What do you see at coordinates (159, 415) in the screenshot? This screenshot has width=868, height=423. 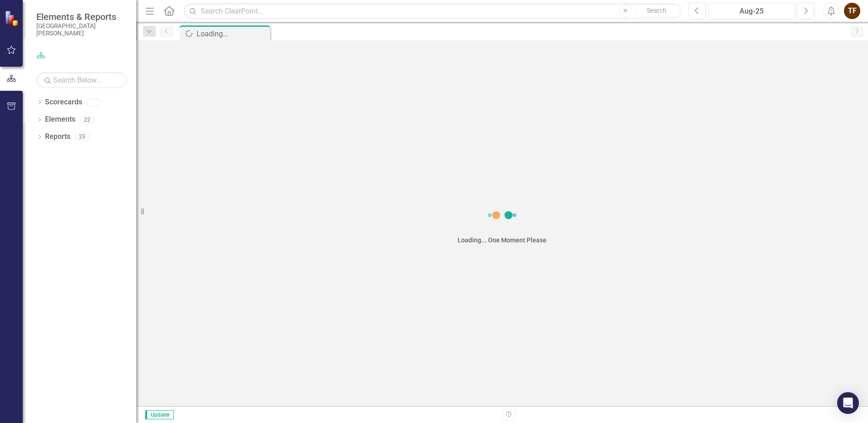 I see `span: Updater` at bounding box center [159, 415].